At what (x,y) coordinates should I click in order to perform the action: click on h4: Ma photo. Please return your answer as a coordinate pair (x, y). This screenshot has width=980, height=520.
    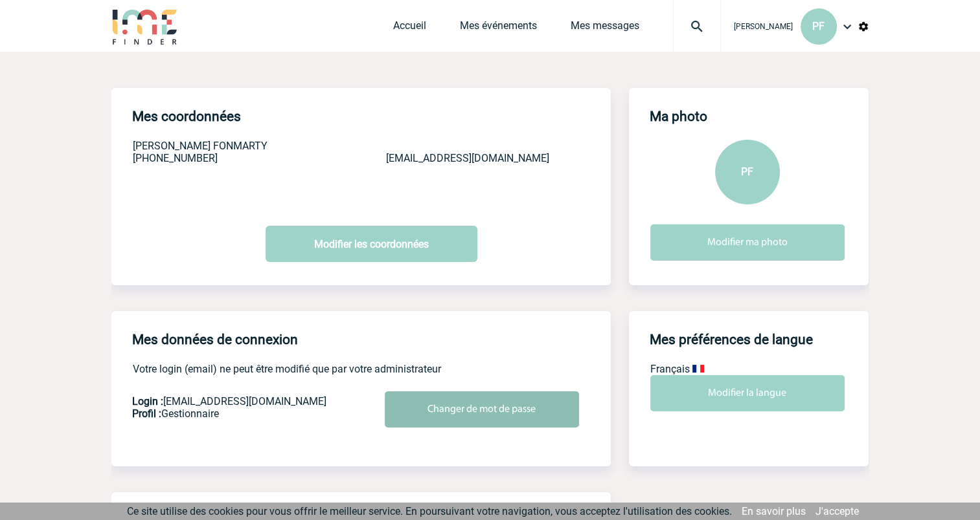
    Looking at the image, I should click on (679, 117).